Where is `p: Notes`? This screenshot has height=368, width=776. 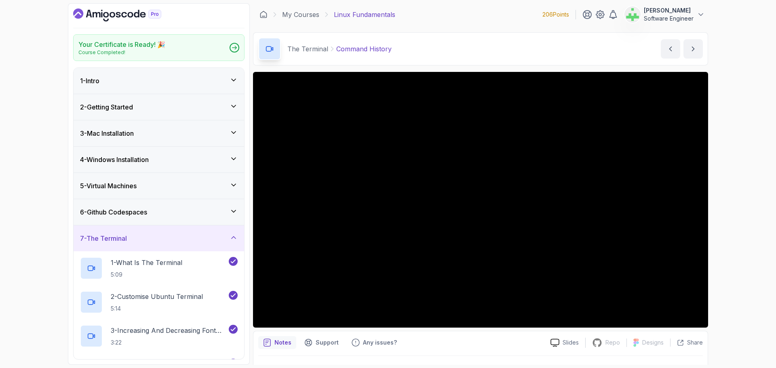 p: Notes is located at coordinates (283, 343).